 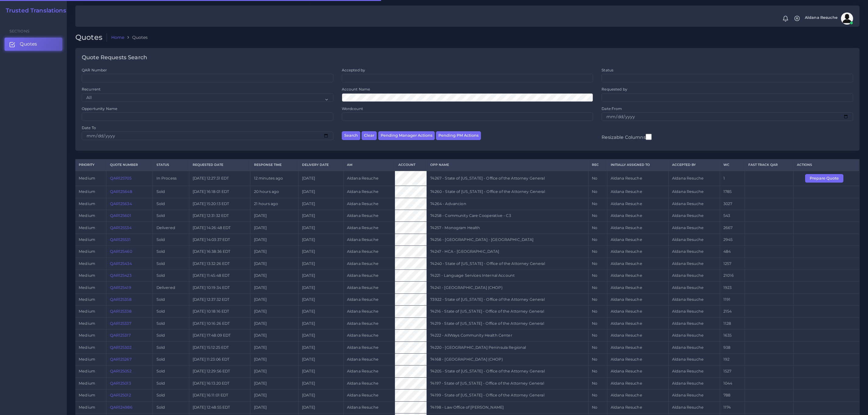 What do you see at coordinates (121, 251) in the screenshot?
I see `a: QAR125460` at bounding box center [121, 251].